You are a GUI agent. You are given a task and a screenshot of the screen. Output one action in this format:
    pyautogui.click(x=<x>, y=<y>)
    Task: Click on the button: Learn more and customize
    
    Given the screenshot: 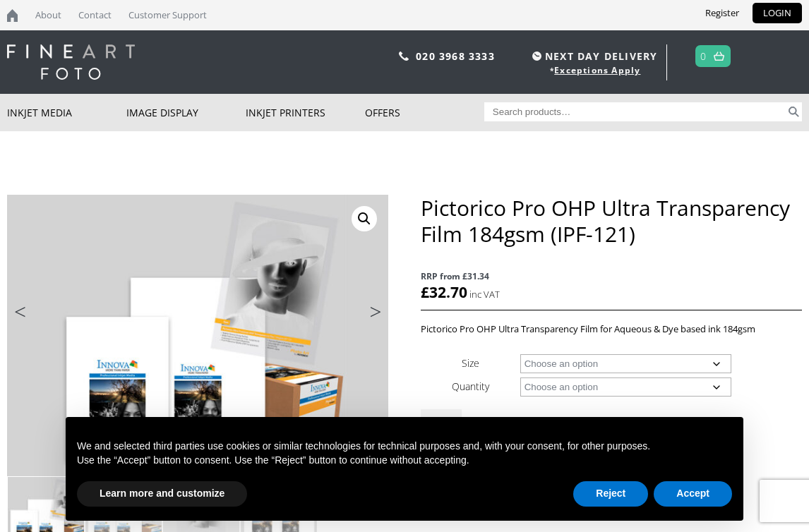 What is the action you would take?
    pyautogui.click(x=162, y=494)
    